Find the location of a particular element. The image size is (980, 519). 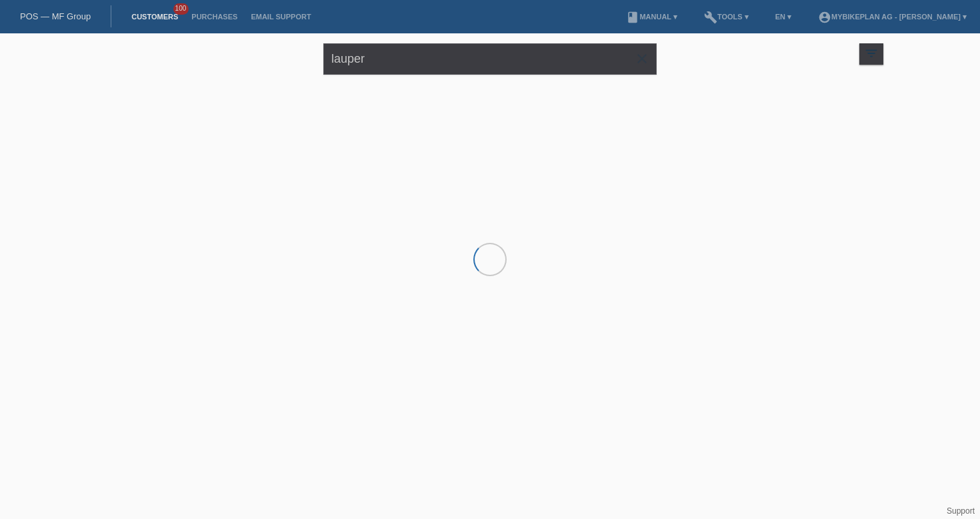

a: Customers is located at coordinates (155, 17).